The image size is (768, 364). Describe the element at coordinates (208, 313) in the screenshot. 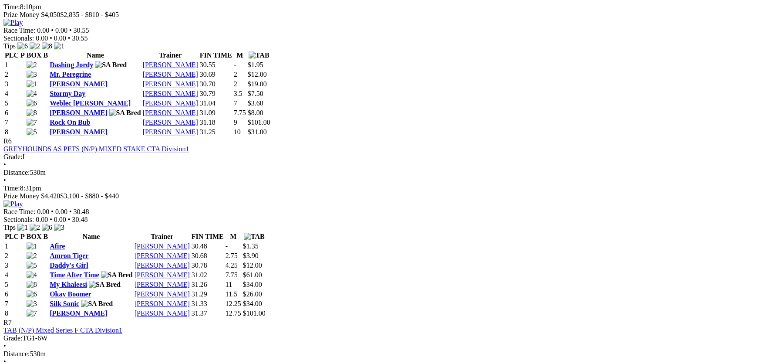

I see `td: 31.37` at that location.